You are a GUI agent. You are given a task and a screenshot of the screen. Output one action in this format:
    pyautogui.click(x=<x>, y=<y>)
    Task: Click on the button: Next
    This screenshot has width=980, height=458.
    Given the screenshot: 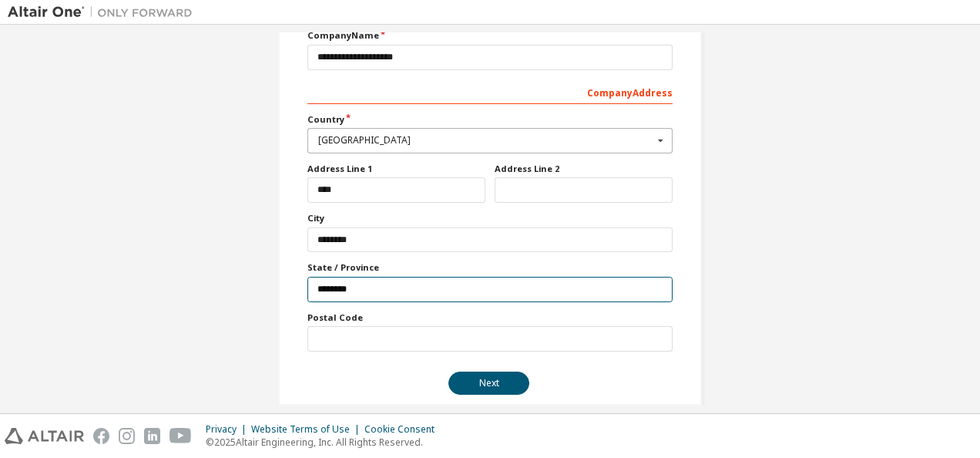 What is the action you would take?
    pyautogui.click(x=489, y=383)
    